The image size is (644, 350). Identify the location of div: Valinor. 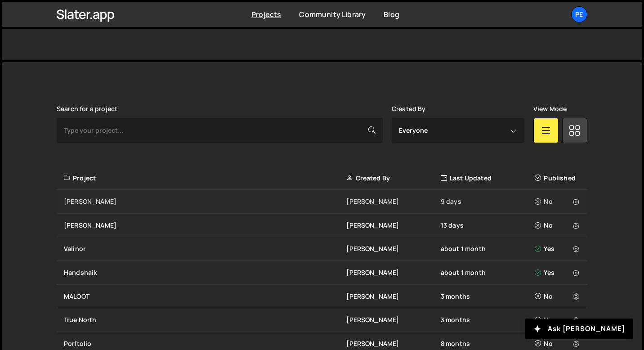
(205, 249).